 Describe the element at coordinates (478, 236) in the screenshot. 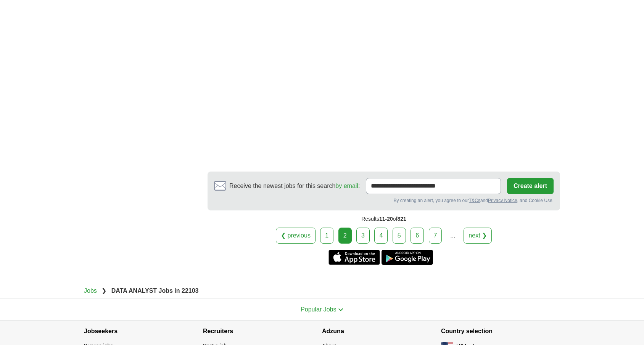

I see `a: next ❯` at that location.